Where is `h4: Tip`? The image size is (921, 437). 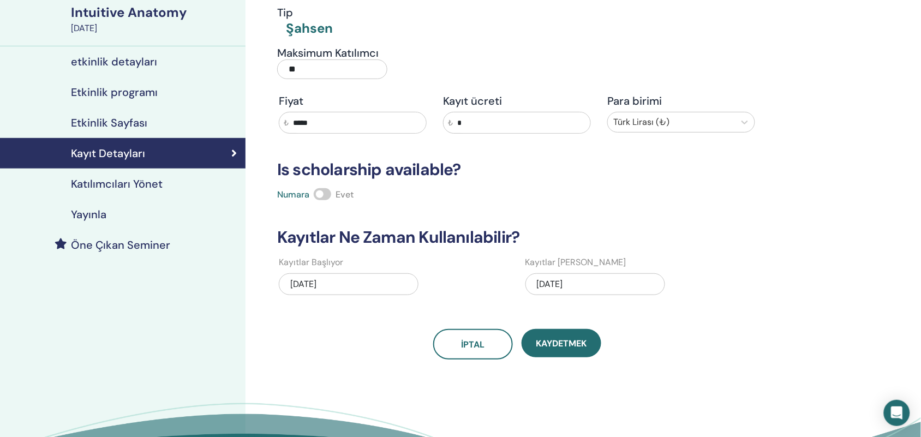 h4: Tip is located at coordinates (305, 13).